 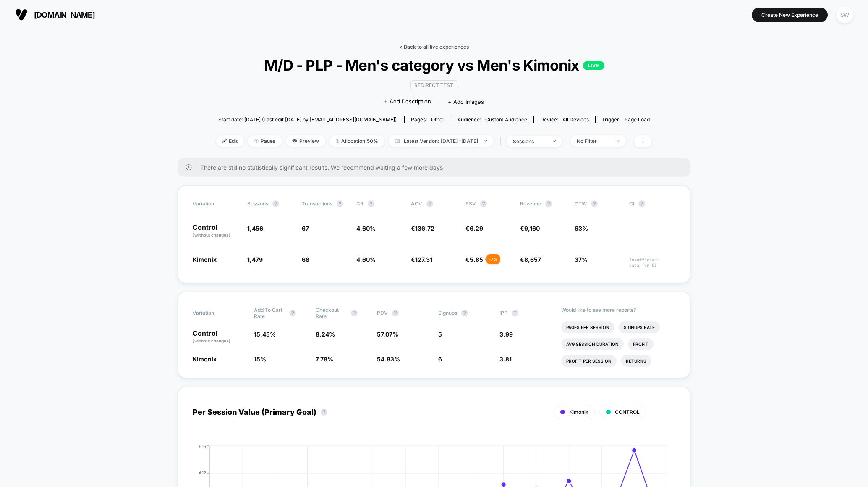 I want to click on span: Sessions, so click(x=258, y=203).